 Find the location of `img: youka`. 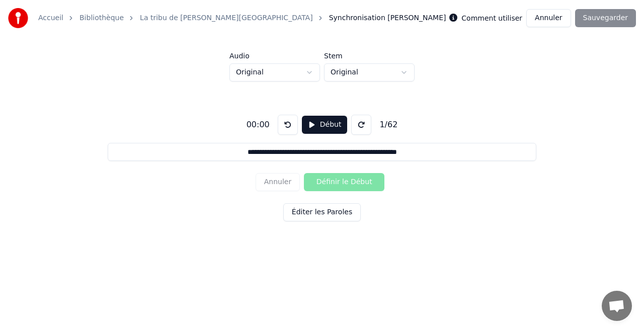

img: youka is located at coordinates (18, 18).